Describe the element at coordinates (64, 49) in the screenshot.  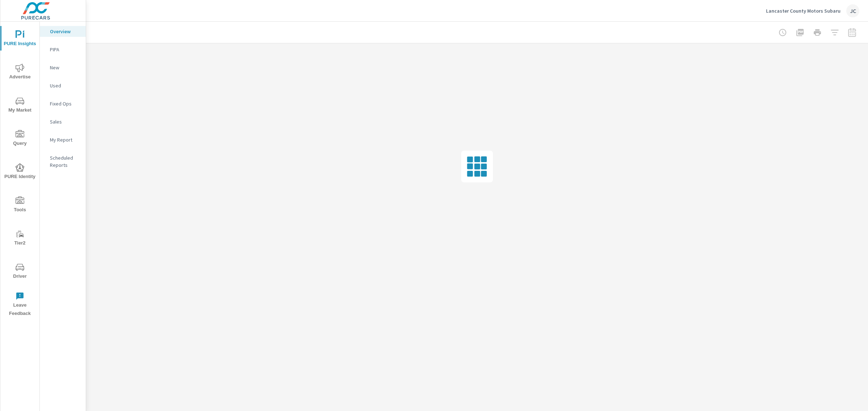
I see `p: PIPA` at that location.